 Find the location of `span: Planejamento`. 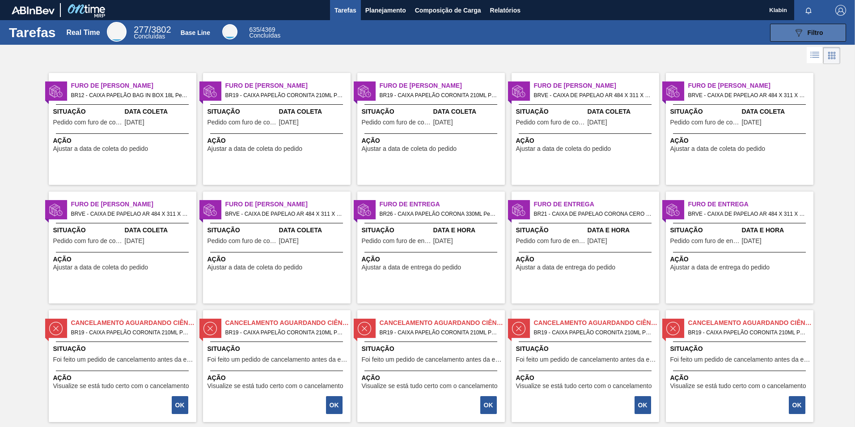

span: Planejamento is located at coordinates (386, 10).